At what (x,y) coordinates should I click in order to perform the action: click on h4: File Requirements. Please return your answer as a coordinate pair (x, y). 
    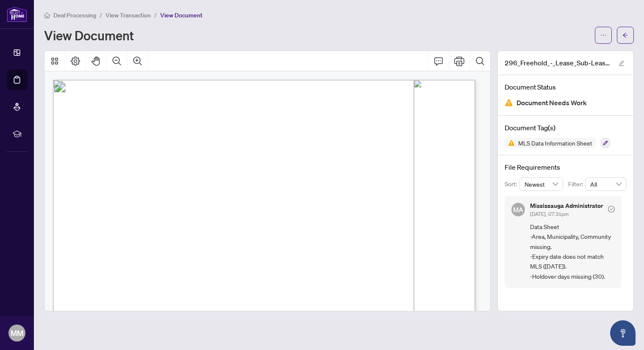
    Looking at the image, I should click on (565, 167).